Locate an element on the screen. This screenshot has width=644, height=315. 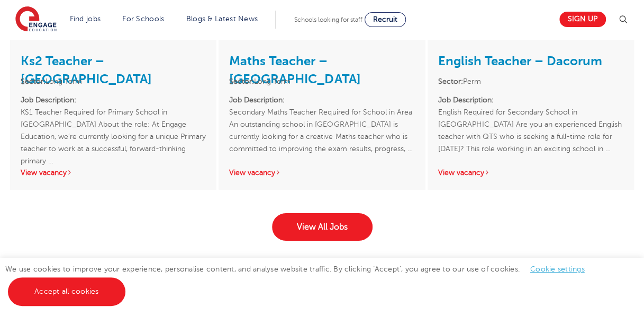
span: We use cookies to improve your experience, personalise content, and analyse website traffic. By c... is located at coordinates (300, 279).